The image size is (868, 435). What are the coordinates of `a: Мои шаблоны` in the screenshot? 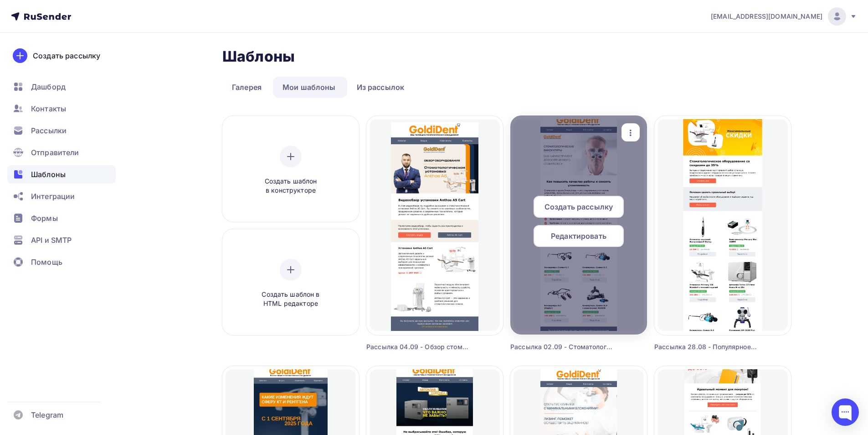 It's located at (309, 87).